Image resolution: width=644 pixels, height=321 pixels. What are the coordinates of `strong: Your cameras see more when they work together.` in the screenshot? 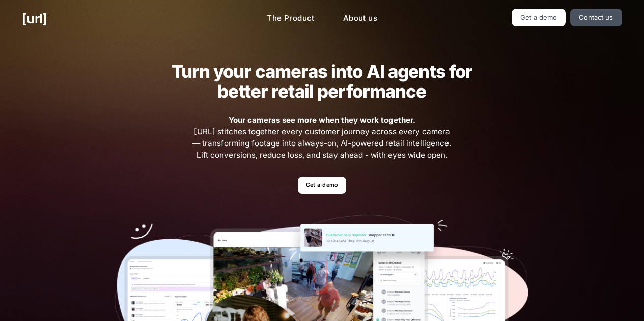 It's located at (322, 120).